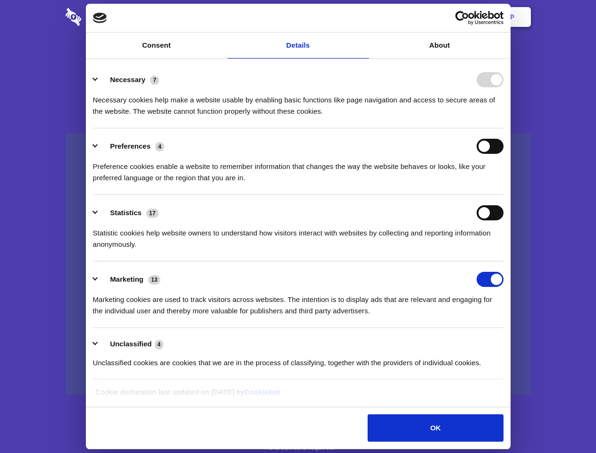 The width and height of the screenshot is (596, 453). Describe the element at coordinates (298, 169) in the screenshot. I see `div: Preference cookies enable a website to remember information that changes the way the website beha...` at that location.